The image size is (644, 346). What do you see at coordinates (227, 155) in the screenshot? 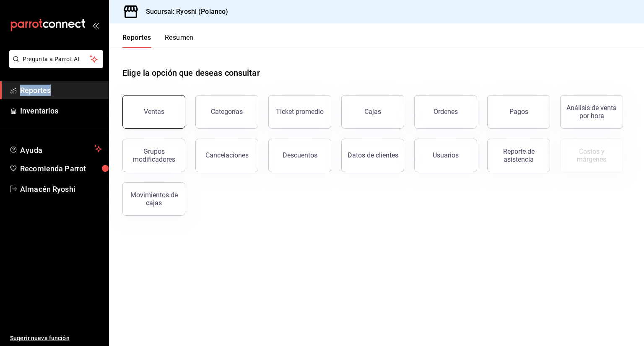
I see `div: Cancelaciones` at bounding box center [227, 155].